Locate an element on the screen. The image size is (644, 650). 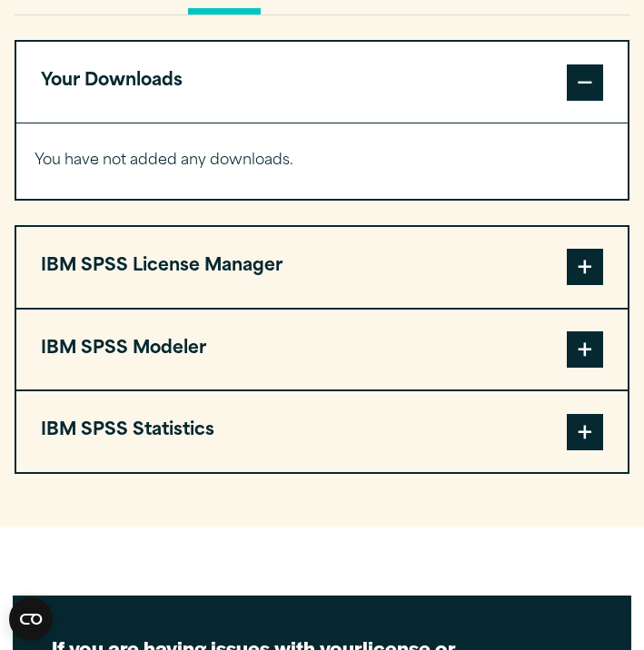
button: Your Downloads is located at coordinates (322, 82).